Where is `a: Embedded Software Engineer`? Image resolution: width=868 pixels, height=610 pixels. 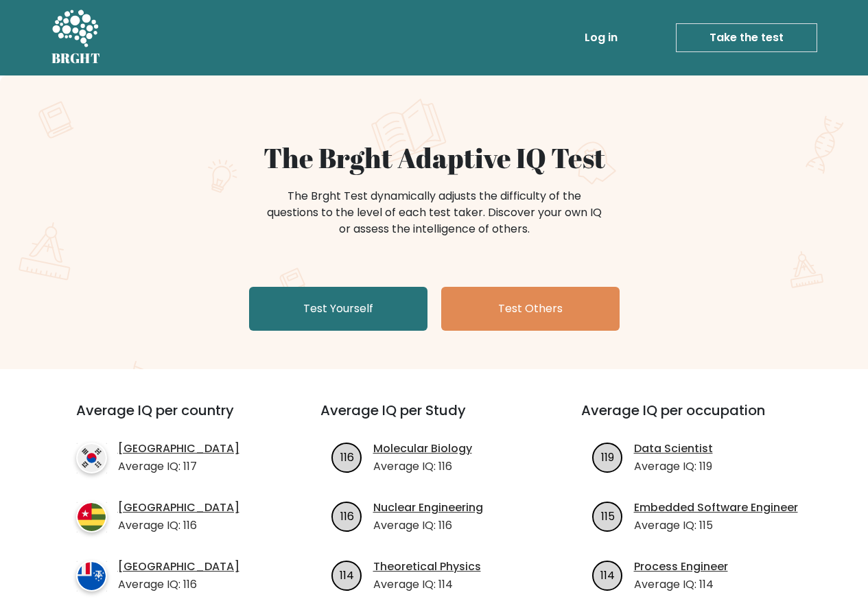
a: Embedded Software Engineer is located at coordinates (715, 508).